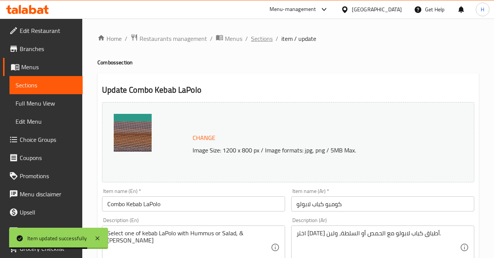 The image size is (494, 258). What do you see at coordinates (299, 39) in the screenshot?
I see `span: item / update` at bounding box center [299, 39].